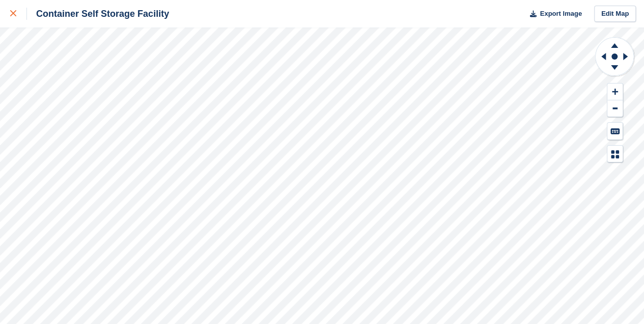 This screenshot has width=644, height=324. Describe the element at coordinates (615, 131) in the screenshot. I see `button: Keyboard Shortcuts` at that location.